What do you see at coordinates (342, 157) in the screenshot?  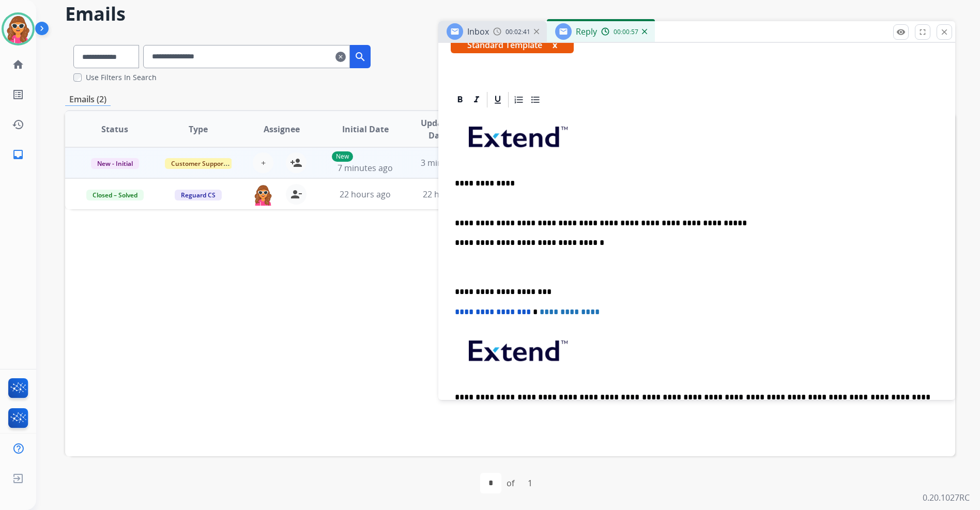 I see `p: New` at bounding box center [342, 157].